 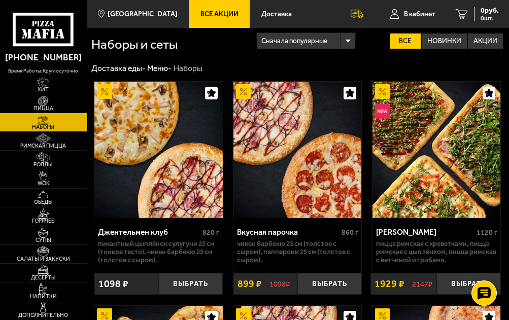 What do you see at coordinates (436, 150) in the screenshot?
I see `a: АкционныйНовинкаМама Миа` at bounding box center [436, 150].